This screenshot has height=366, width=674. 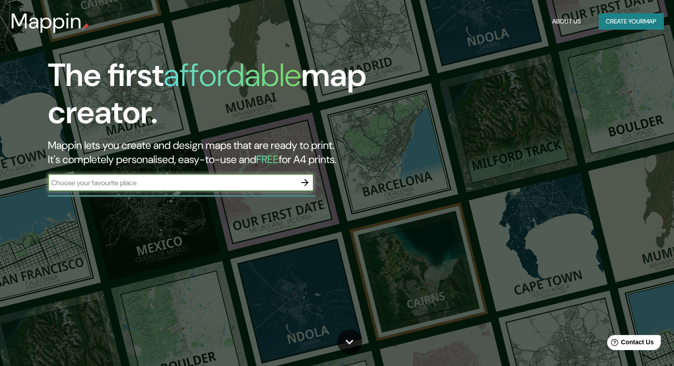 What do you see at coordinates (86, 27) in the screenshot?
I see `img: mappin-pin` at bounding box center [86, 27].